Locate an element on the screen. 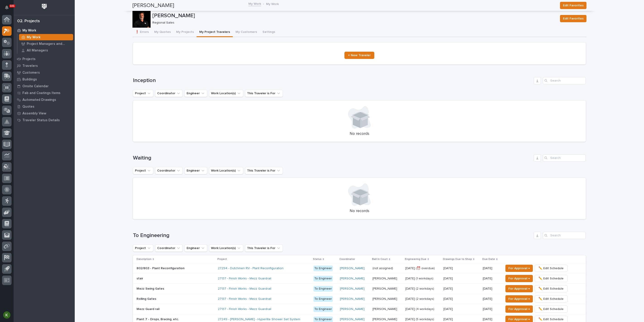 The image size is (644, 322). p: Traveler Status Details is located at coordinates (41, 120).